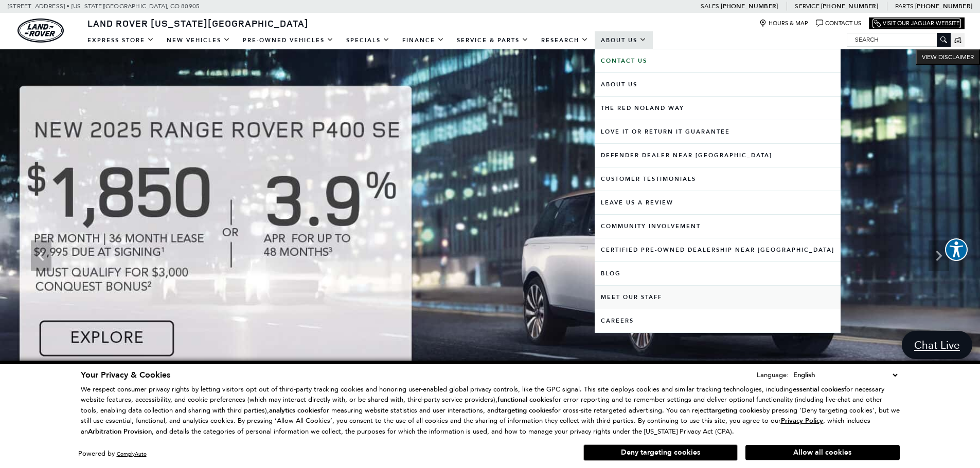 Image resolution: width=980 pixels, height=468 pixels. What do you see at coordinates (917, 23) in the screenshot?
I see `a: Visit Our Jaguar Website` at bounding box center [917, 23].